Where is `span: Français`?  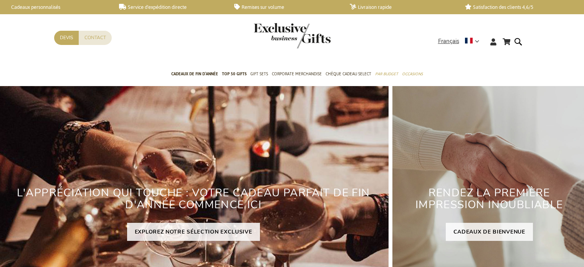 span: Français is located at coordinates (449, 41).